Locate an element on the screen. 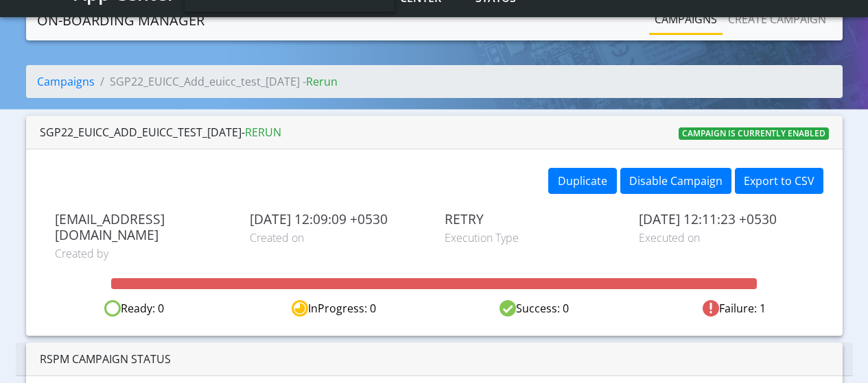 The image size is (868, 383). span: Campaign is currently enabled is located at coordinates (753, 133).